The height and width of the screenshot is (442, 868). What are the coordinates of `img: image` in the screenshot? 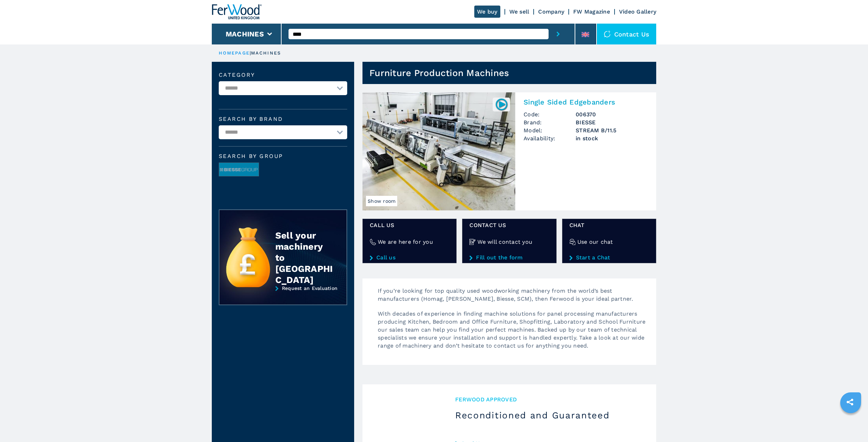 It's located at (239, 170).